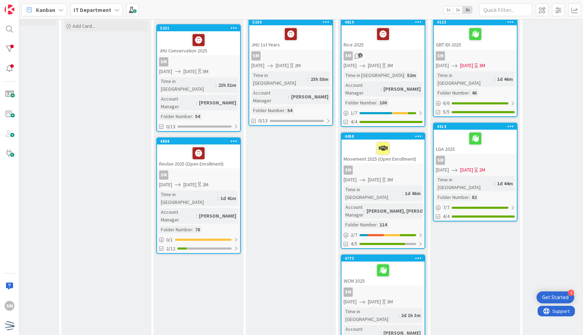  Describe the element at coordinates (45, 10) in the screenshot. I see `span: Kanban` at that location.